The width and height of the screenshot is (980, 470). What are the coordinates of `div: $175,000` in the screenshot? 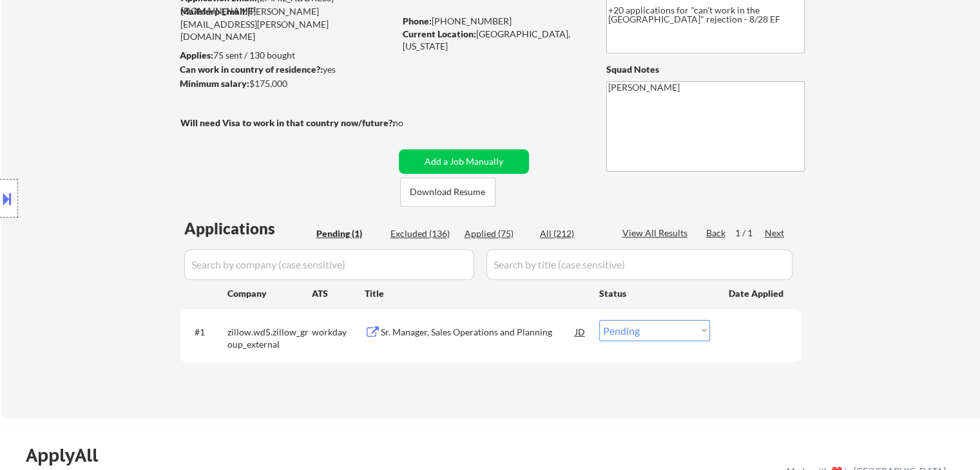 It's located at (287, 84).